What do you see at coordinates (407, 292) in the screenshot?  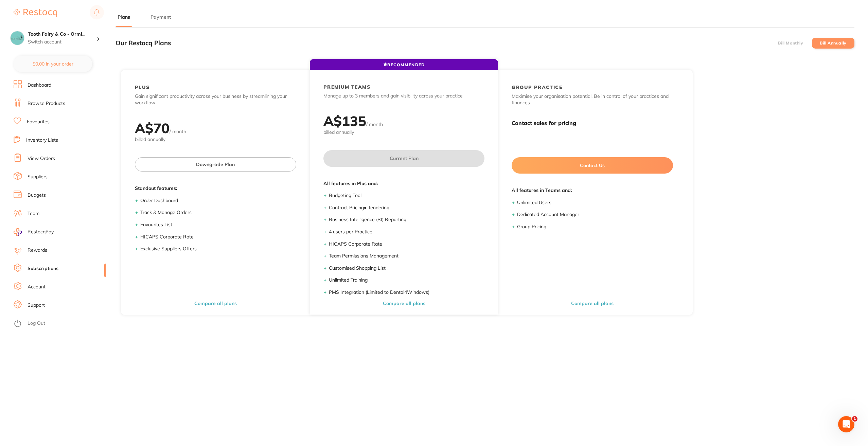 I see `li: PMS Integration (Limited to Dental4Windows)` at bounding box center [407, 292].